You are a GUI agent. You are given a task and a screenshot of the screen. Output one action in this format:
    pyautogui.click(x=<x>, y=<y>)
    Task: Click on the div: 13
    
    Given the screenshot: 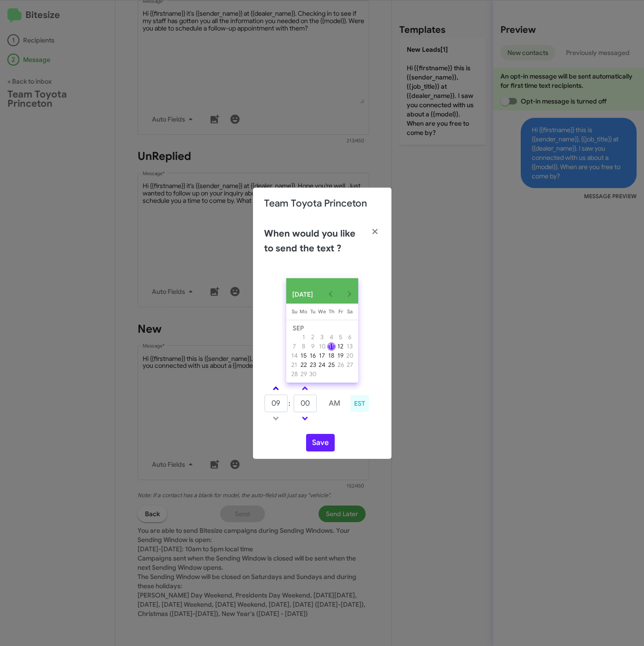 What is the action you would take?
    pyautogui.click(x=350, y=346)
    